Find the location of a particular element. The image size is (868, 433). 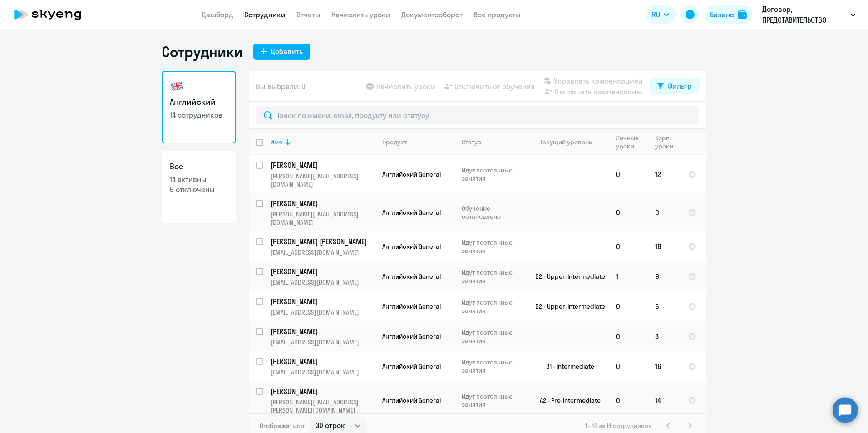

button: Фильтр is located at coordinates (674, 86).